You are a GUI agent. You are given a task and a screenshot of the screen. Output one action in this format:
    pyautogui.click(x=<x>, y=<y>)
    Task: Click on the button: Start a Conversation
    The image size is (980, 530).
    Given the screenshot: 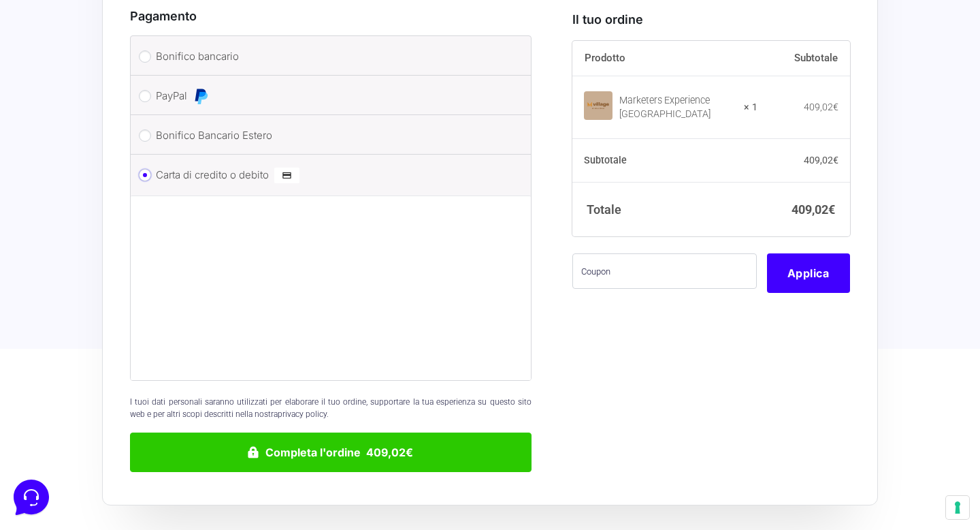 What is the action you would take?
    pyautogui.click(x=136, y=149)
    